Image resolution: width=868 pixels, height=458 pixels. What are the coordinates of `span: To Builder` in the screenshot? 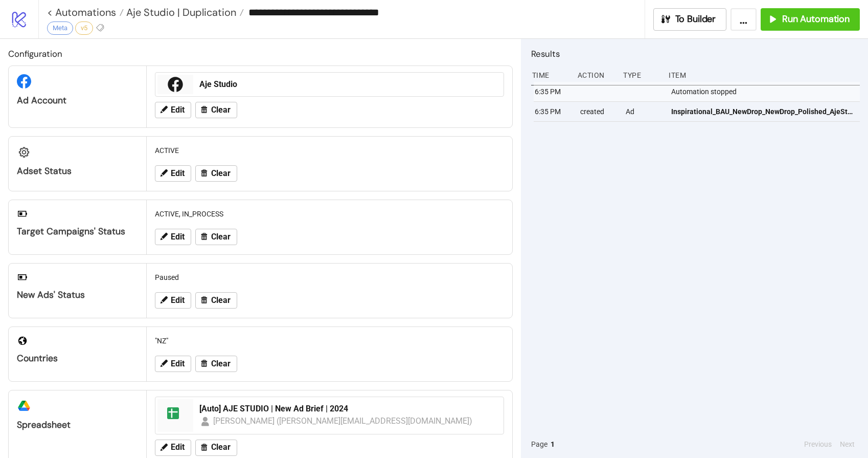 It's located at (696, 19).